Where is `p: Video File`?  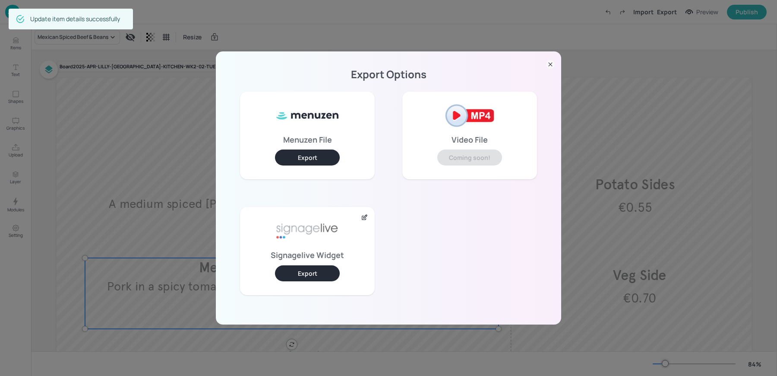
p: Video File is located at coordinates (470, 139).